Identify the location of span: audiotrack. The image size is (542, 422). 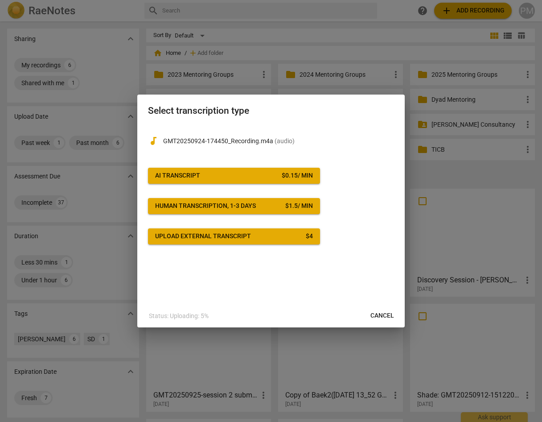
(153, 141).